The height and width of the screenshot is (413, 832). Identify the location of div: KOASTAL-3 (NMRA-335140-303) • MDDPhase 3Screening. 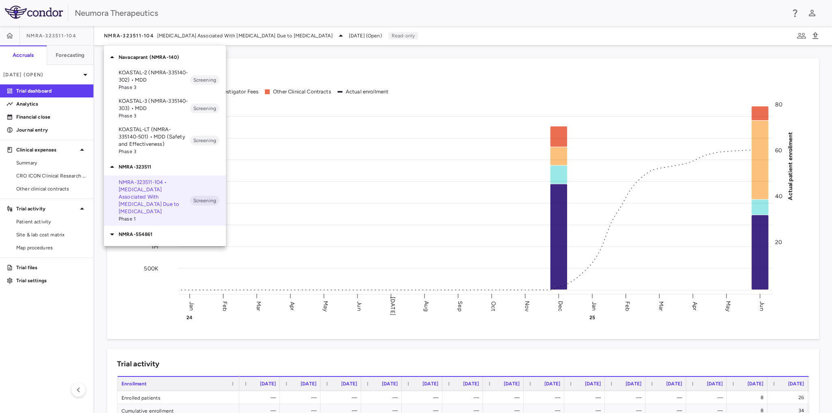
(165, 108).